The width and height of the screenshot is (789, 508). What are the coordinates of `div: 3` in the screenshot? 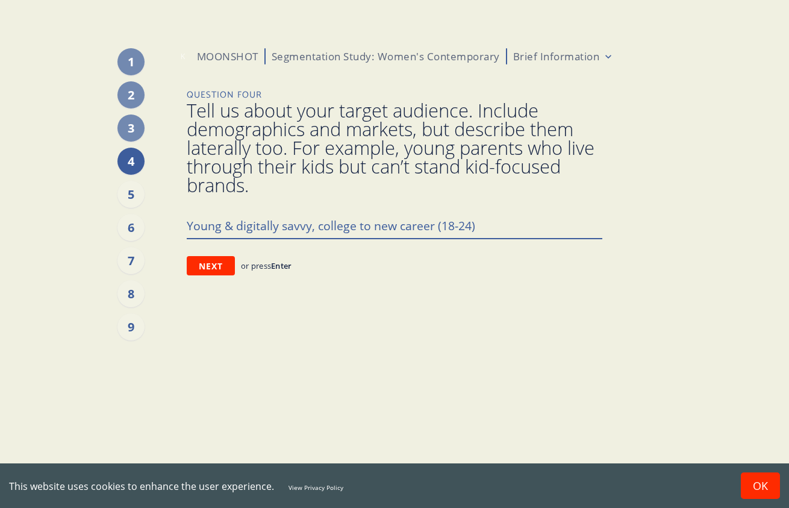 It's located at (131, 128).